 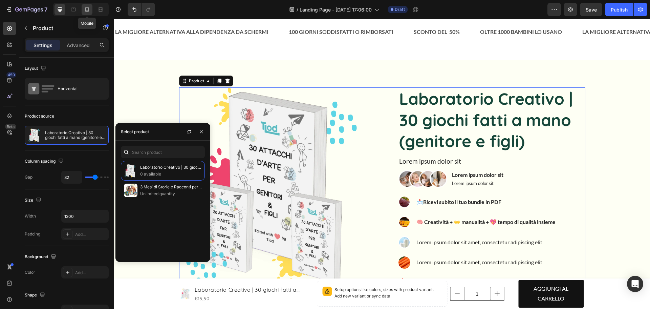 What do you see at coordinates (291, 183) in the screenshot?
I see `img: gempages_536574112294765710-bc2093b0-58d0-4c44-b1ba-df7f340315b1.png` at bounding box center [291, 183].